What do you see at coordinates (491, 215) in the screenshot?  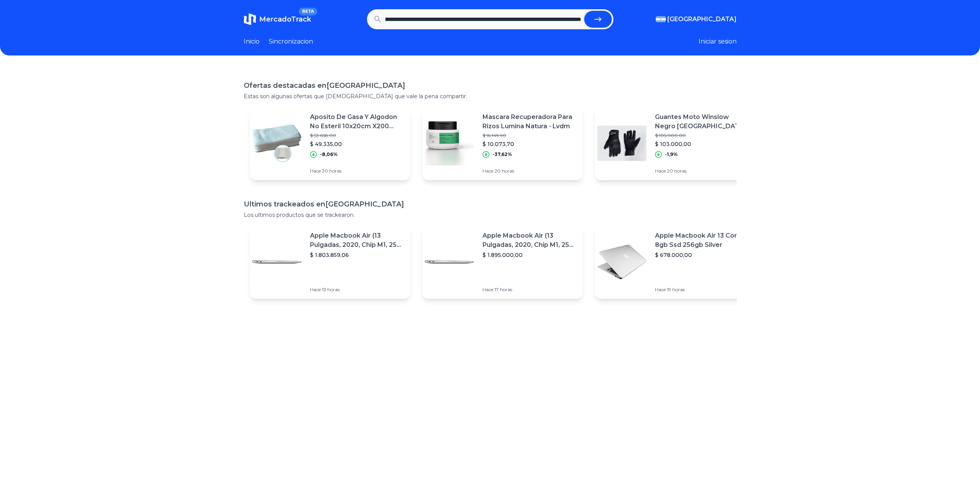 I see `p: Los ultimos productos que se trackearon.` at bounding box center [491, 215].